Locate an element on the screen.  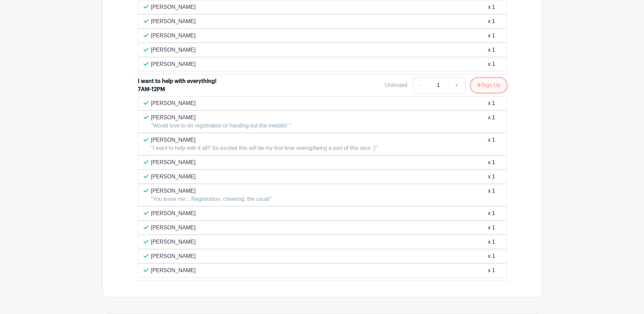
button: Sign Up is located at coordinates (488, 85).